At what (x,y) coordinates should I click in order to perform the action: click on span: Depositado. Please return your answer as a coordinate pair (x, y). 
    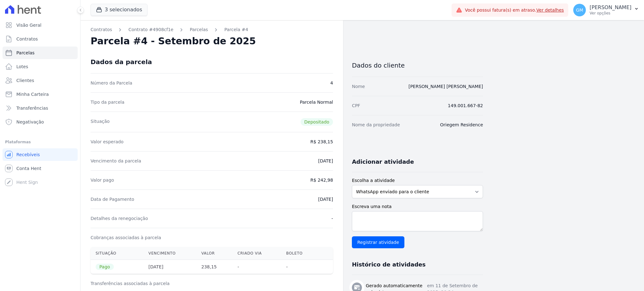
    Looking at the image, I should click on (317, 122).